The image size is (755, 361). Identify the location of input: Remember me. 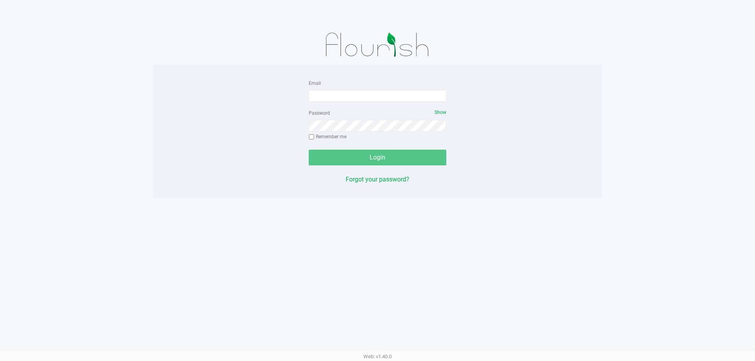
(311, 137).